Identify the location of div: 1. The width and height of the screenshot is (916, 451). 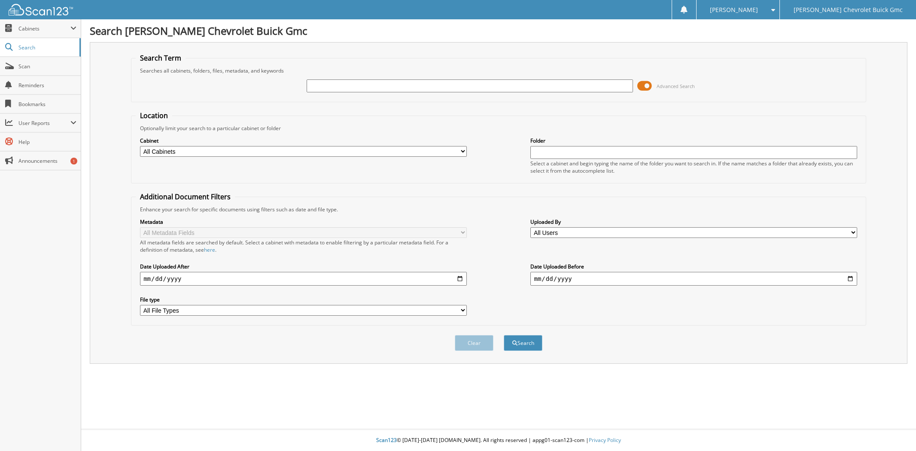
(74, 161).